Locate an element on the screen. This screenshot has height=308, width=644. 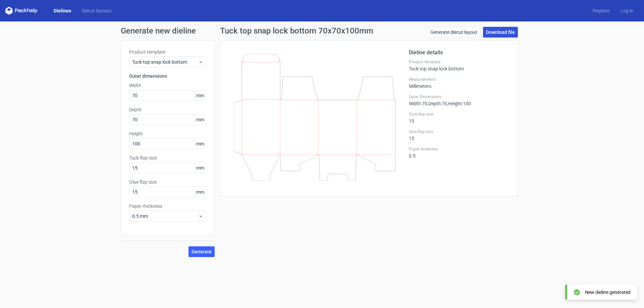
h2: Dieline details is located at coordinates (459, 53).